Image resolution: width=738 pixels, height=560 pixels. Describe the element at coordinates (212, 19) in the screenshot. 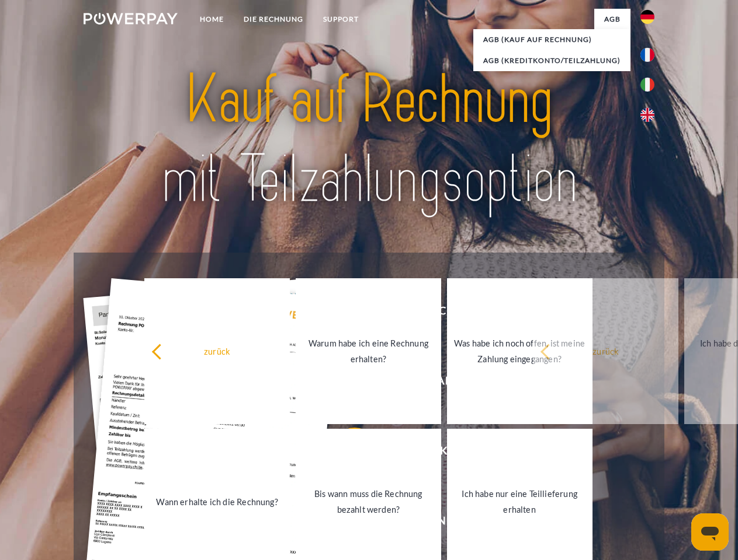

I see `a: Home` at that location.